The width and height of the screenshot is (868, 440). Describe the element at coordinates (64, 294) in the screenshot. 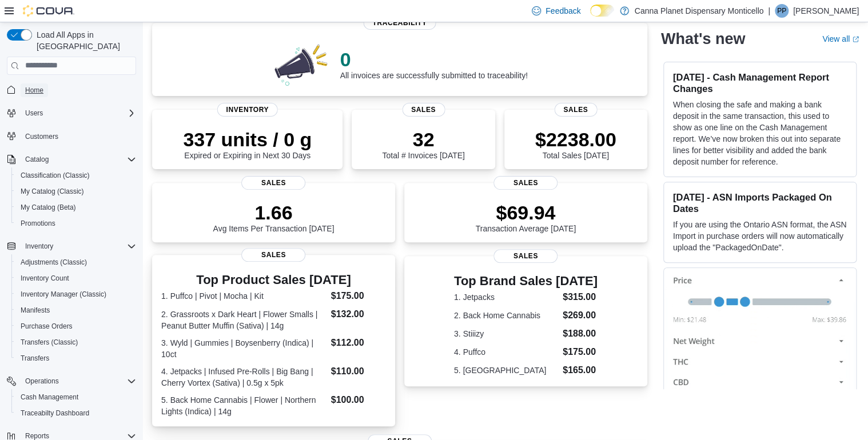

I see `a: Inventory Manager (Classic)` at that location.